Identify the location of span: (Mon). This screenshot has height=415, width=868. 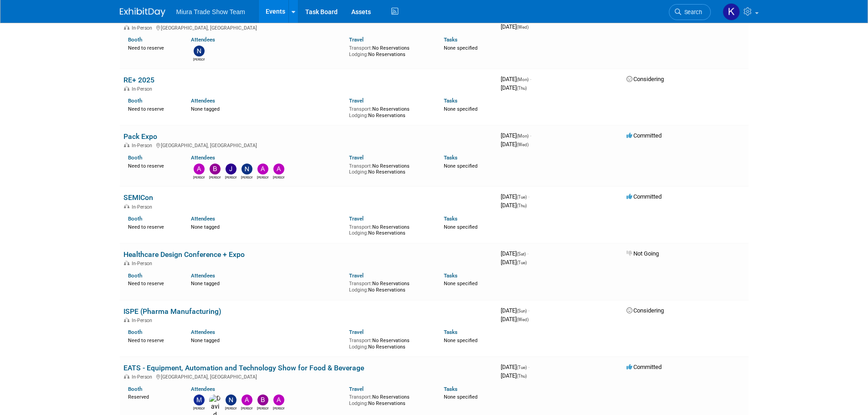
(522, 135).